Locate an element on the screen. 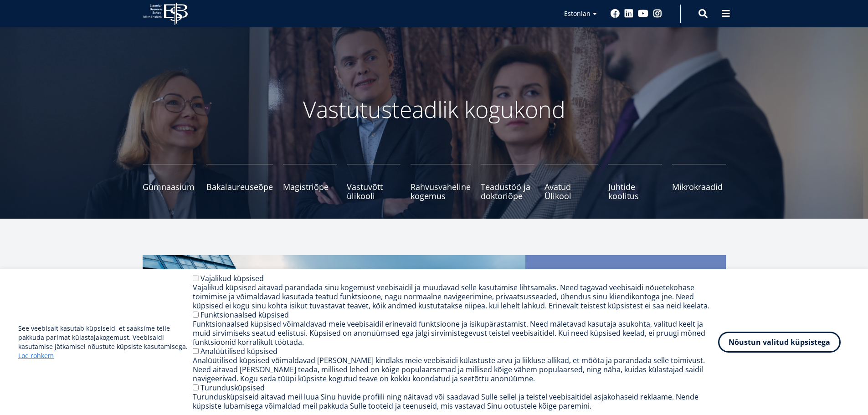 The image size is (868, 415). p: Vastutusteadlik kogukond is located at coordinates (434, 109).